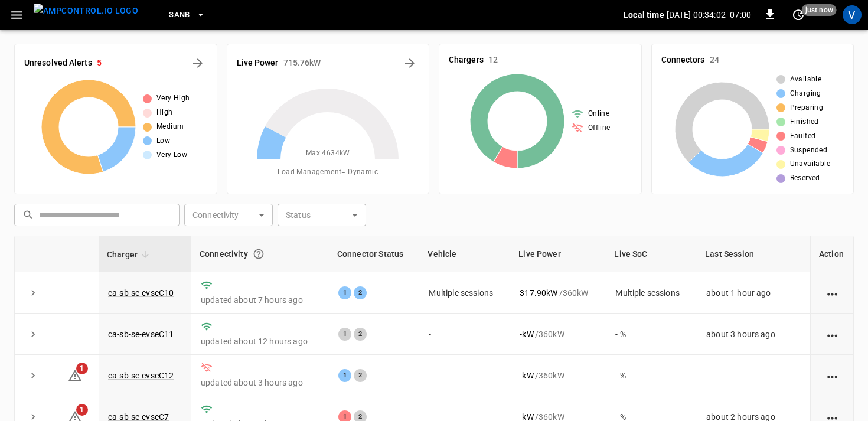 Image resolution: width=868 pixels, height=421 pixels. What do you see at coordinates (798, 15) in the screenshot?
I see `button: set refresh interval` at bounding box center [798, 15].